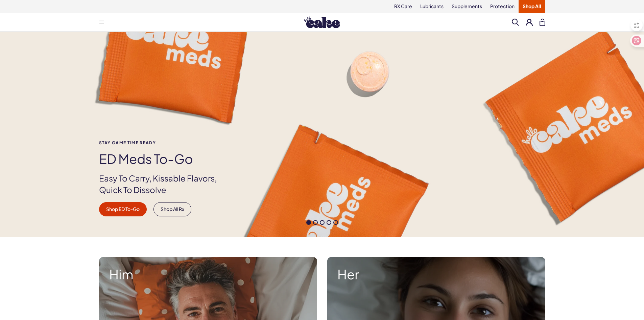 The image size is (644, 320). What do you see at coordinates (322, 22) in the screenshot?
I see `img: Hello Cake` at bounding box center [322, 22].